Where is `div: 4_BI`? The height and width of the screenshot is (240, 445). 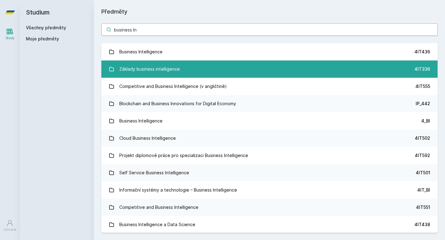
div: 4_BI is located at coordinates (426, 121).